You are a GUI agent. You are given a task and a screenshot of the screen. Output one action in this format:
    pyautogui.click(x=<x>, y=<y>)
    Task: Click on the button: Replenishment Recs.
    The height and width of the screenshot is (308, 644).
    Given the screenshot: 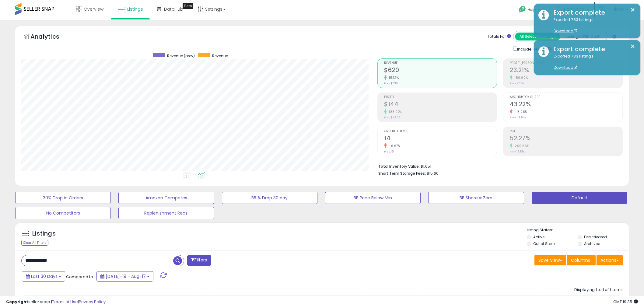 What is the action you would take?
    pyautogui.click(x=166, y=213)
    